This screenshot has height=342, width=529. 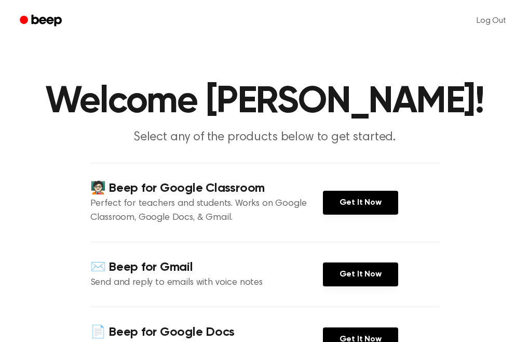 I want to click on a: Beep, so click(x=42, y=21).